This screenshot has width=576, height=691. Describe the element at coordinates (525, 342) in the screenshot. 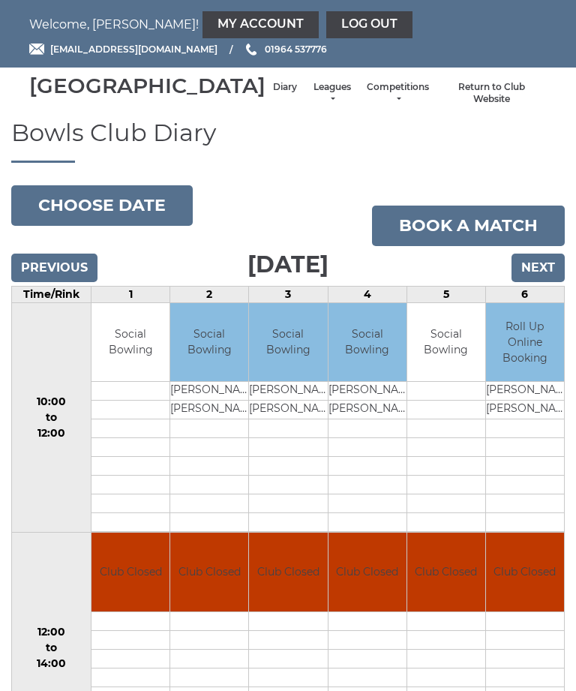

I see `td: Roll Up Online Booking` at that location.